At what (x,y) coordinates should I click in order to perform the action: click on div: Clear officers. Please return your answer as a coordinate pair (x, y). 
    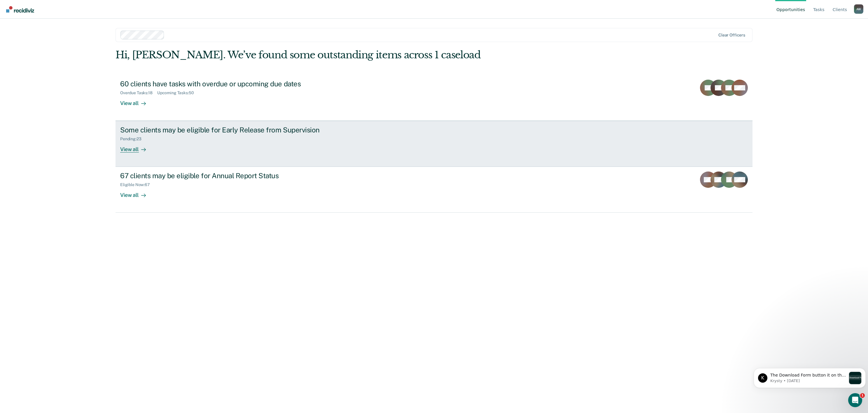
    Looking at the image, I should click on (732, 35).